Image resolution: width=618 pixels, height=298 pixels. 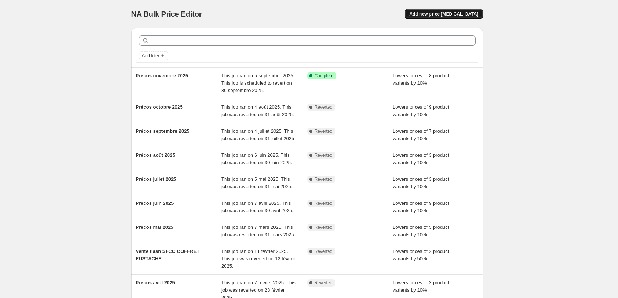 What do you see at coordinates (155, 203) in the screenshot?
I see `span: Précos juin 2025` at bounding box center [155, 203].